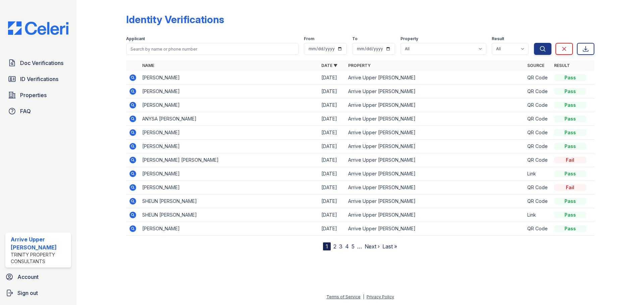 This screenshot has width=644, height=305. I want to click on a: 4, so click(347, 246).